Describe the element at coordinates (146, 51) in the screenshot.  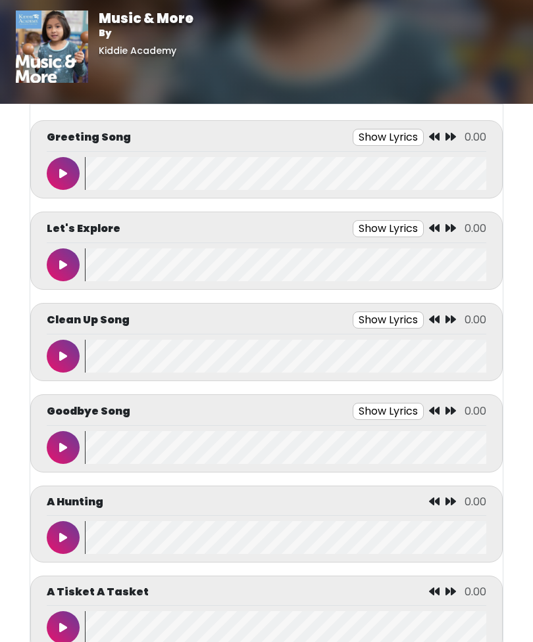
I see `h6: Kiddie Academy` at that location.